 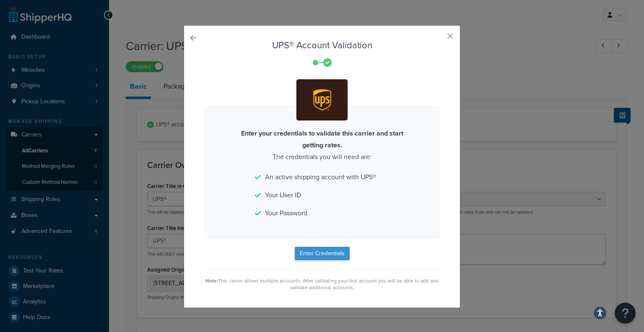 What do you see at coordinates (322, 253) in the screenshot?
I see `button: Enter Credentials` at bounding box center [322, 253].